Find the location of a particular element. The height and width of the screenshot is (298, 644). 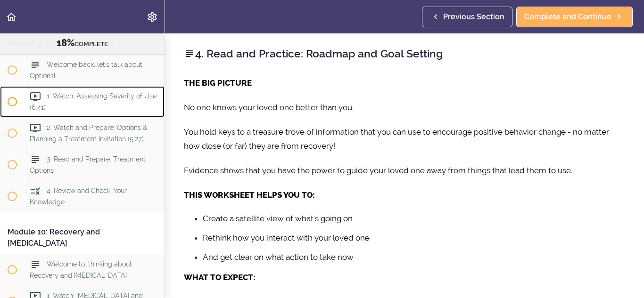

span: Create a satellite view of what's going on is located at coordinates (278, 219).